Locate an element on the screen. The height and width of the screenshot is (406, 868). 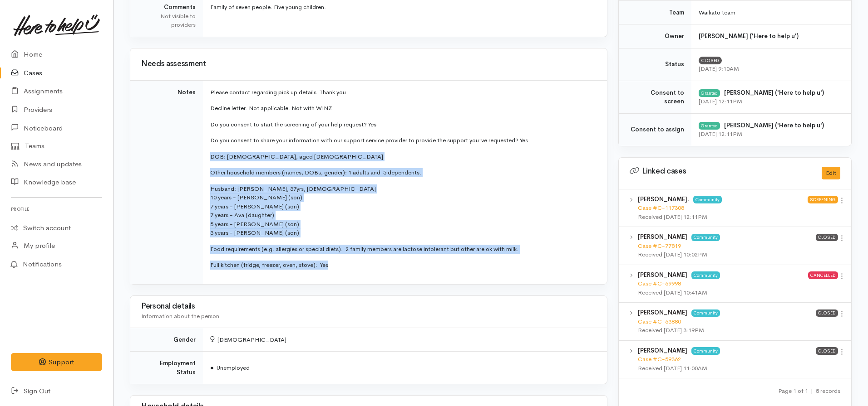
h6: Profile is located at coordinates (56, 209).